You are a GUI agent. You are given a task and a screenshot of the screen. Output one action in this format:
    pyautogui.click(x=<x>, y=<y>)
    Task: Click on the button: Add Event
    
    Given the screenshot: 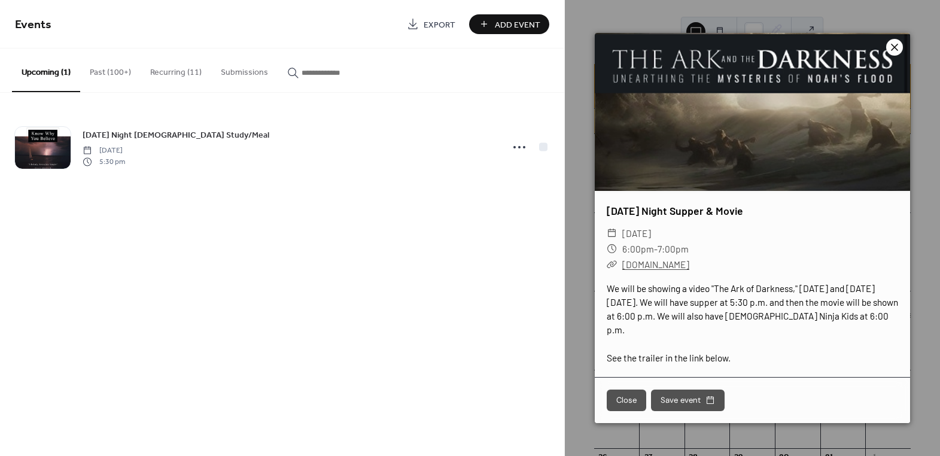 What is the action you would take?
    pyautogui.click(x=509, y=24)
    